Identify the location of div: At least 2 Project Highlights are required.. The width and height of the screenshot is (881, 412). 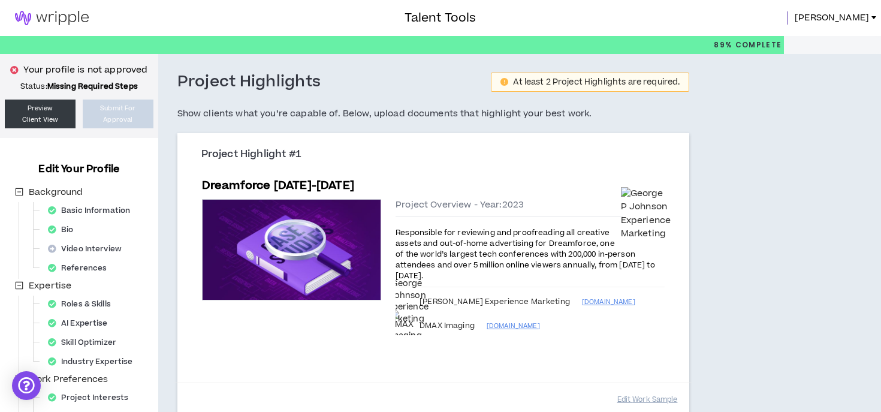
(596, 82).